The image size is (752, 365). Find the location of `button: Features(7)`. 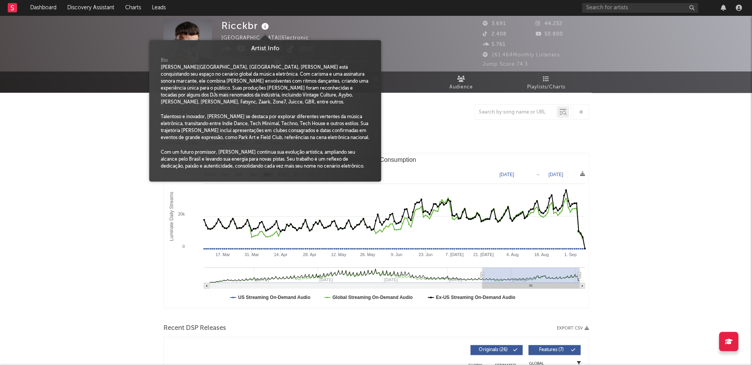

button: Features(7) is located at coordinates (554, 350).